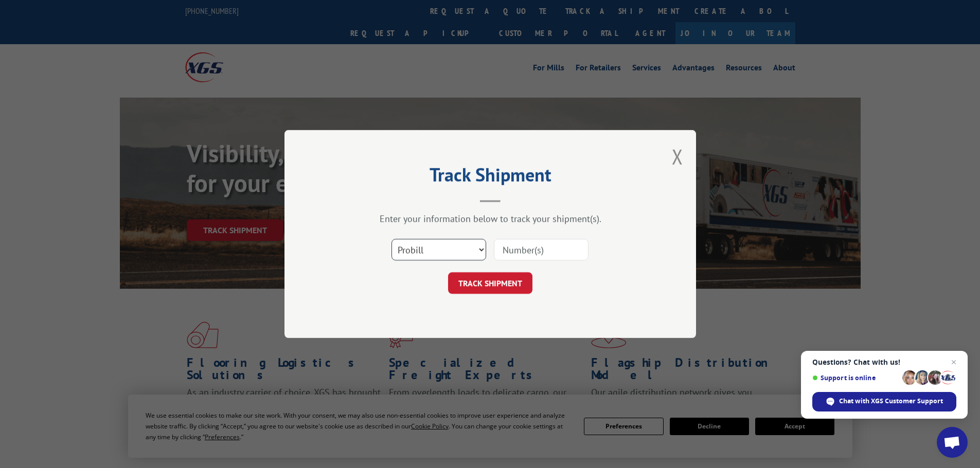 This screenshot has width=980, height=468. What do you see at coordinates (490, 283) in the screenshot?
I see `button: TRACK SHIPMENT` at bounding box center [490, 283].